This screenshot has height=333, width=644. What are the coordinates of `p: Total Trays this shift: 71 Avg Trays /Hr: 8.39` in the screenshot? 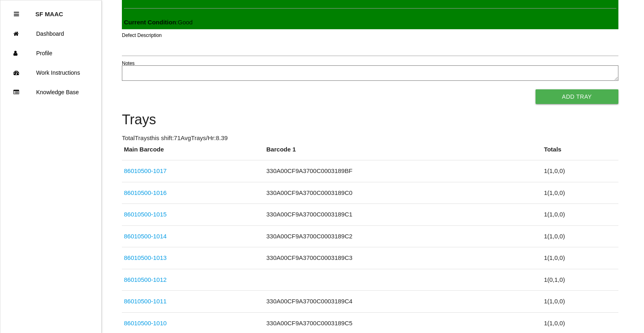 It's located at (370, 138).